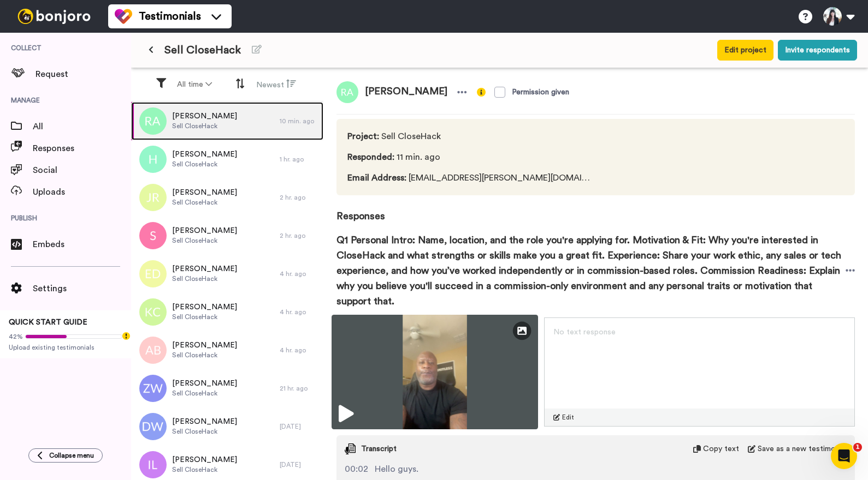  Describe the element at coordinates (276, 85) in the screenshot. I see `button: Newest` at that location.